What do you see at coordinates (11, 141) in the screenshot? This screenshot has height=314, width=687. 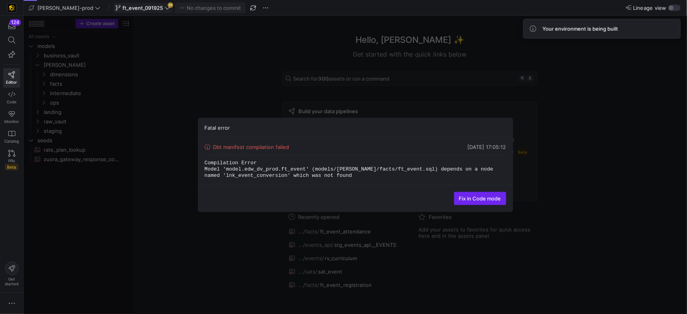 I see `span: Catalog` at bounding box center [11, 141].